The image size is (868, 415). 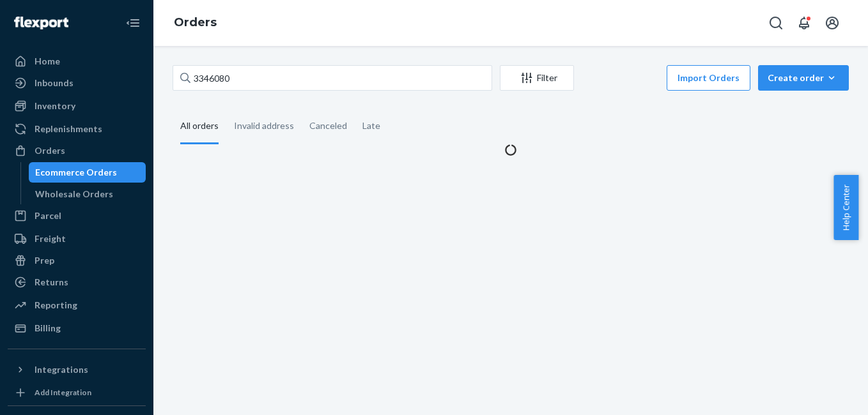 I want to click on a: Freight, so click(x=77, y=239).